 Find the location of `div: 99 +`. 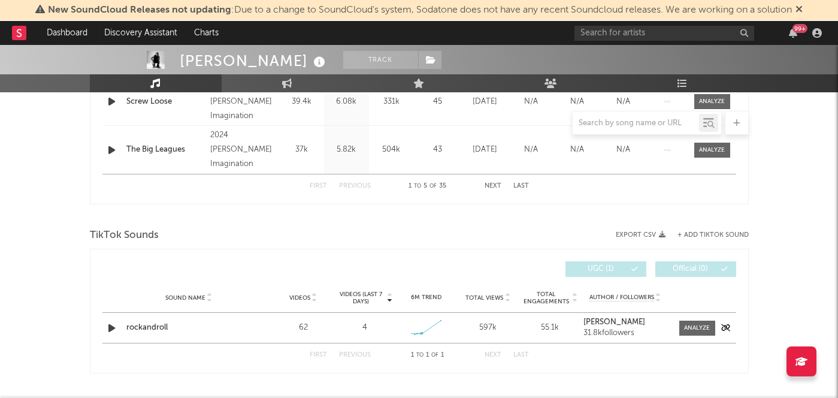

div: 99 + is located at coordinates (799, 28).